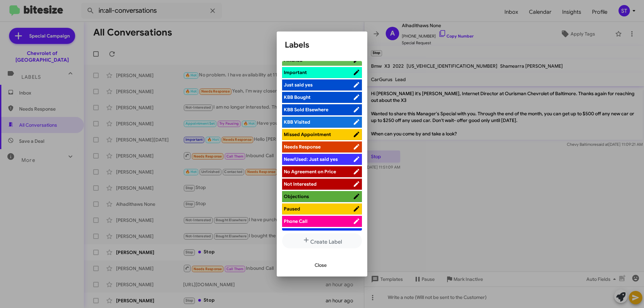 This screenshot has width=644, height=308. What do you see at coordinates (295, 73) in the screenshot?
I see `span: Important` at bounding box center [295, 73].